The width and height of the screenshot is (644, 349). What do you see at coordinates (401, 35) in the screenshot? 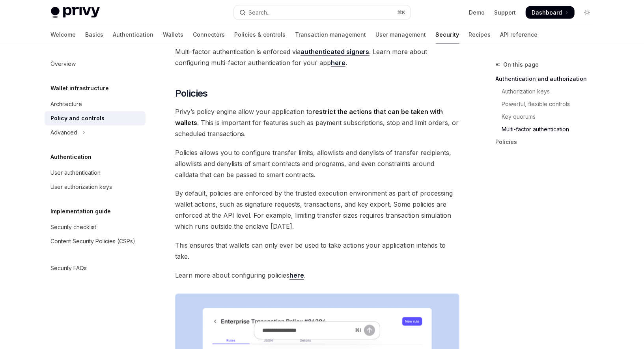
I see `a: User management` at bounding box center [401, 35].